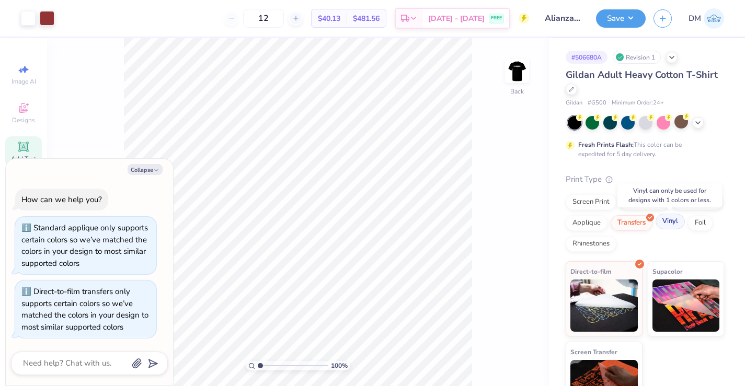  What do you see at coordinates (591, 244) in the screenshot?
I see `div: Rhinestones` at bounding box center [591, 244].